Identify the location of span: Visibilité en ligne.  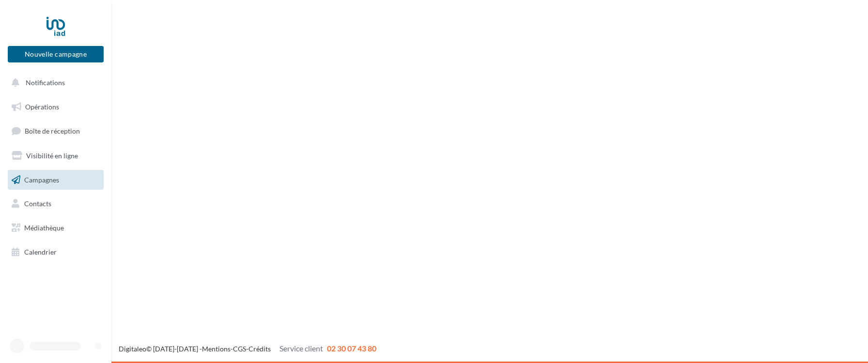
(52, 155).